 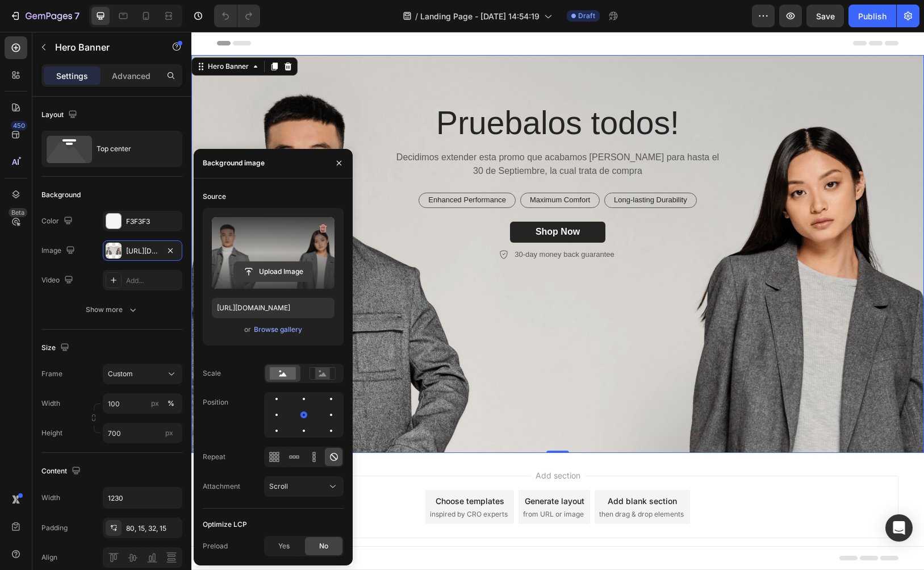 I want to click on button: Show more, so click(x=112, y=310).